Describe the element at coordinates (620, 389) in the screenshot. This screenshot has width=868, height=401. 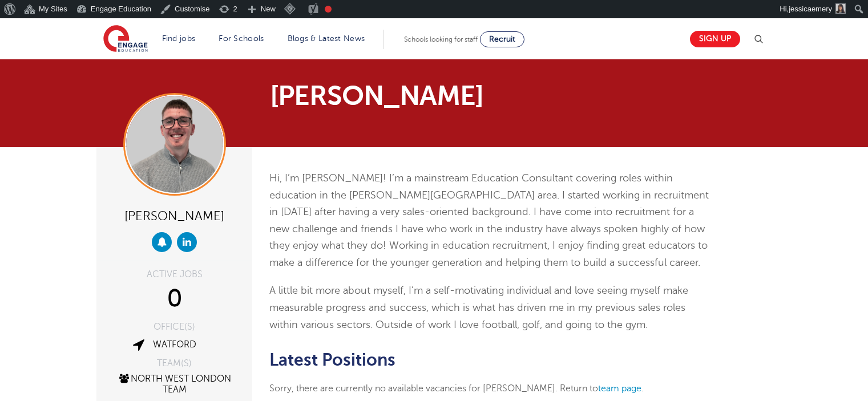
I see `a: team page` at that location.